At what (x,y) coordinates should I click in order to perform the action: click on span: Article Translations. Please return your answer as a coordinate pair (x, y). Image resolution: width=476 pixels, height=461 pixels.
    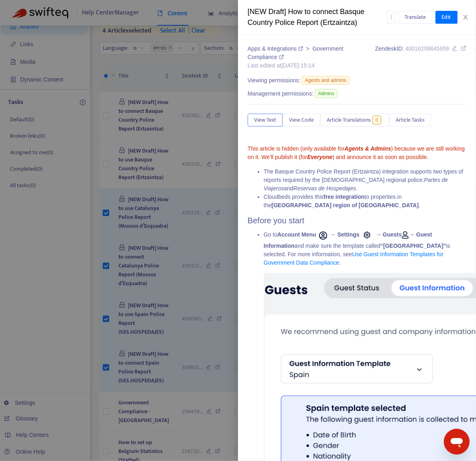
    Looking at the image, I should click on (349, 120).